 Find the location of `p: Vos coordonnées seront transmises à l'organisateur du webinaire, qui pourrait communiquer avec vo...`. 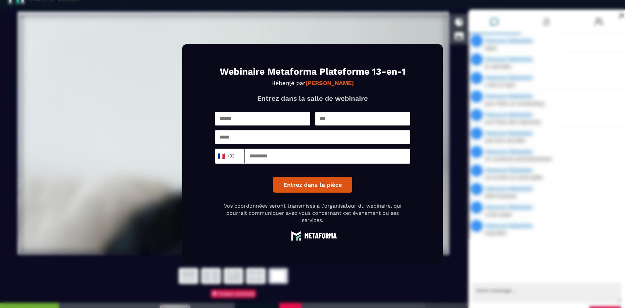

p: Vos coordonnées seront transmises à l'organisateur du webinaire, qui pourrait communiquer avec vo... is located at coordinates (313, 213).